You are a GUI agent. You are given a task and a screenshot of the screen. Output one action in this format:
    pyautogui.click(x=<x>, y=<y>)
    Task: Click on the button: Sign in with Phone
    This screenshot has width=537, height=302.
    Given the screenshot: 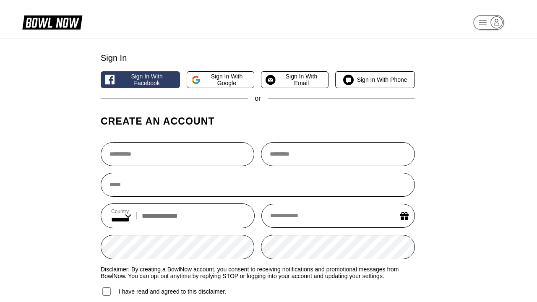 What is the action you would take?
    pyautogui.click(x=375, y=80)
    